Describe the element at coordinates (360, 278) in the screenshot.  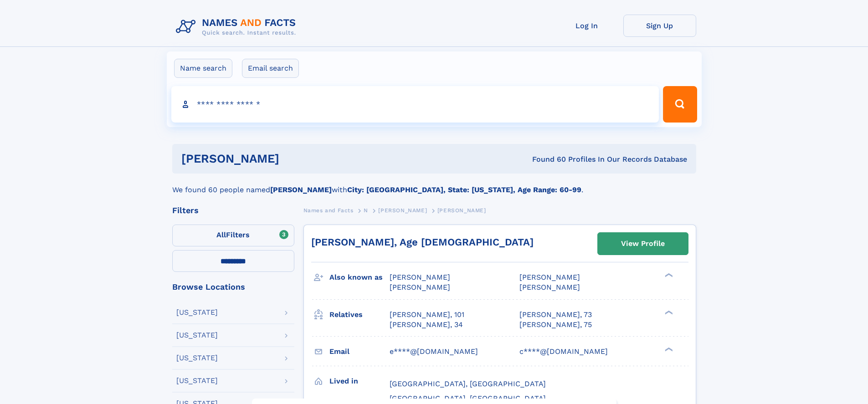
I see `h3: Also known as` at that location.